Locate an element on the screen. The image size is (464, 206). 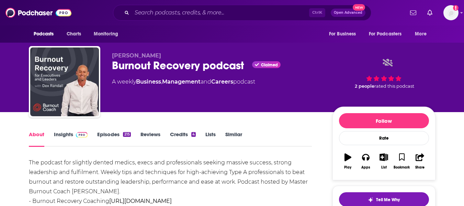
button: List is located at coordinates (384, 161).